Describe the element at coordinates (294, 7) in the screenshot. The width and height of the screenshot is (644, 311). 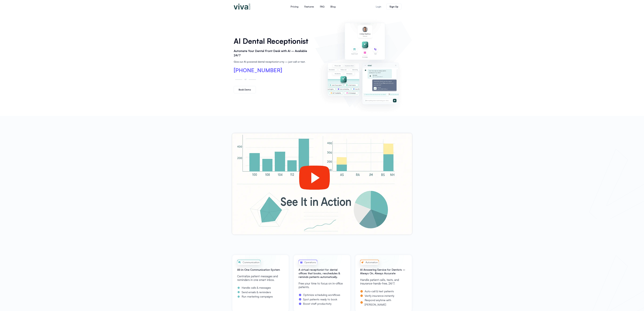
I see `a: Pricing` at that location.